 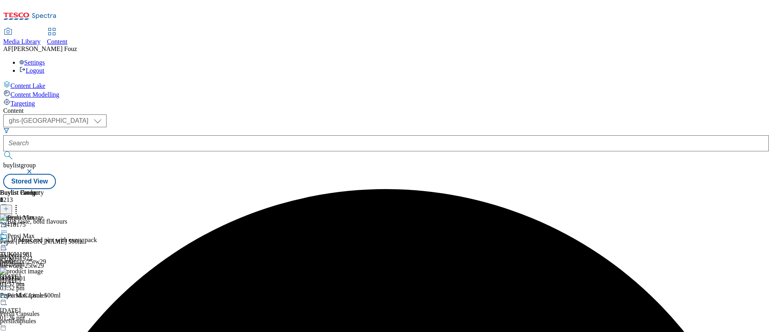 What do you see at coordinates (386, 111) in the screenshot?
I see `div: Content` at bounding box center [386, 111].